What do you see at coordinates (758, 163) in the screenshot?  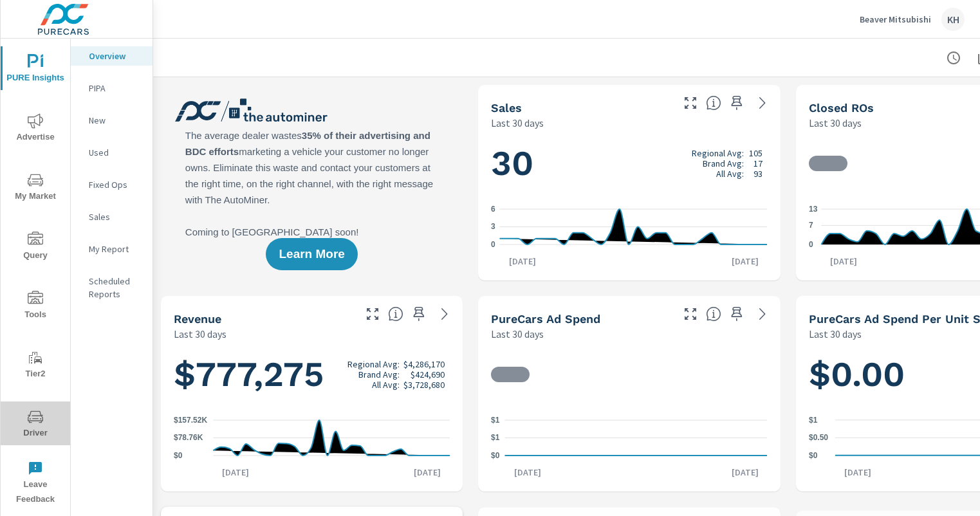 I see `p: 17` at bounding box center [758, 163].